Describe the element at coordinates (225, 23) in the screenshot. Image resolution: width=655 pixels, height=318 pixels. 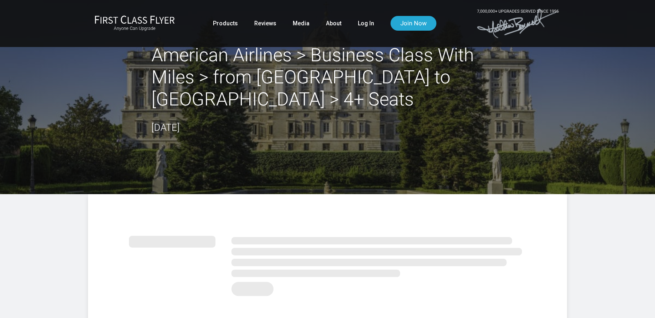
I see `a: Products` at that location.